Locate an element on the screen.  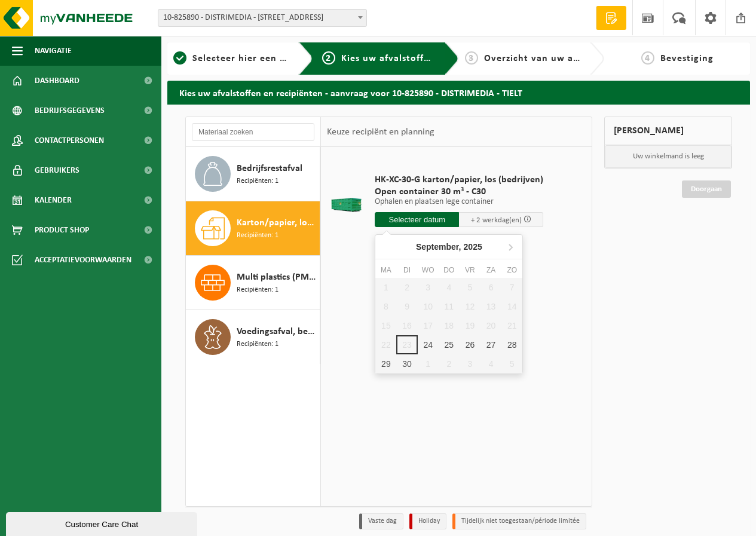
span: Bevestiging is located at coordinates (687, 59).